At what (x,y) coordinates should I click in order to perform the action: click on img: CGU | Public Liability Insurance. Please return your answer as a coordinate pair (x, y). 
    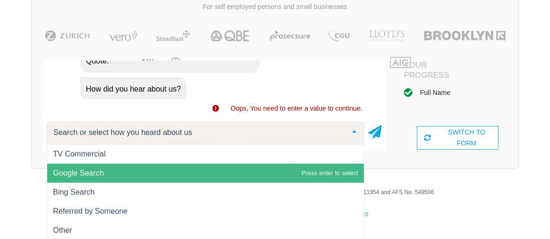
    Looking at the image, I should click on (339, 36).